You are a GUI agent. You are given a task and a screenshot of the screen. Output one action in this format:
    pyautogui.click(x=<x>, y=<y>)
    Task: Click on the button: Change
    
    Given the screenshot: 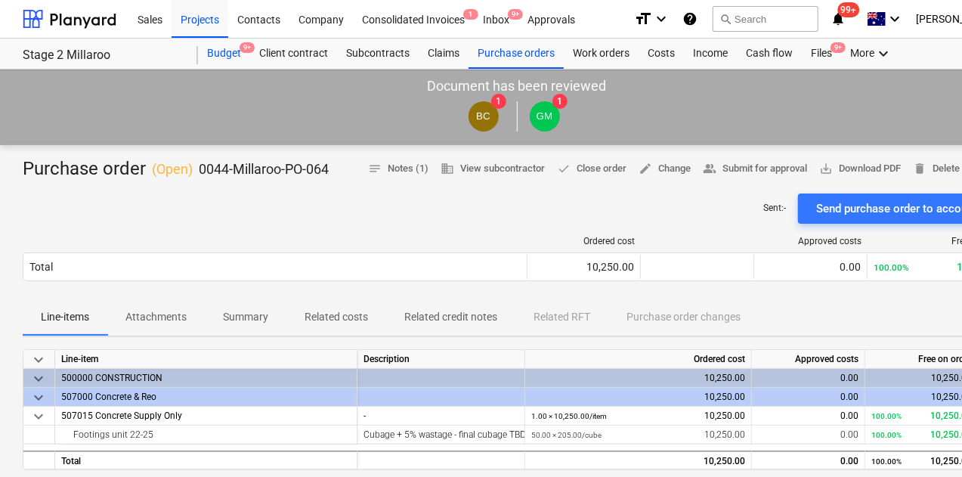 What is the action you would take?
    pyautogui.click(x=664, y=168)
    